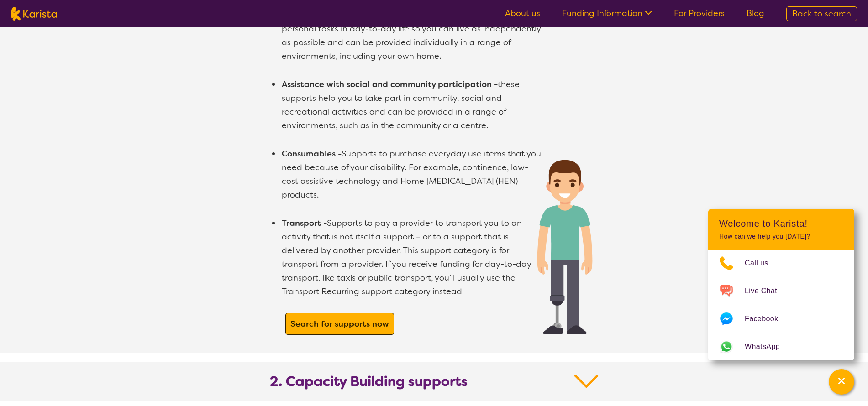 This screenshot has width=868, height=406. I want to click on button: Channel Menu, so click(842, 382).